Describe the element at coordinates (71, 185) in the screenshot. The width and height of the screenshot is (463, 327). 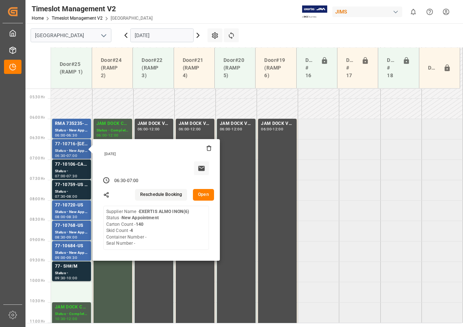
I see `div: 77-10759-US SHIPMEN#/M` at that location.